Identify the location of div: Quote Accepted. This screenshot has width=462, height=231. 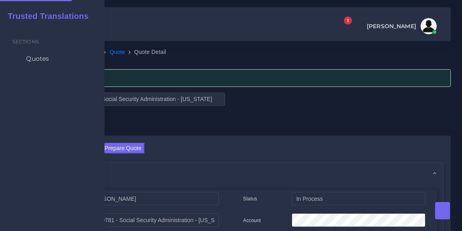
(231, 78).